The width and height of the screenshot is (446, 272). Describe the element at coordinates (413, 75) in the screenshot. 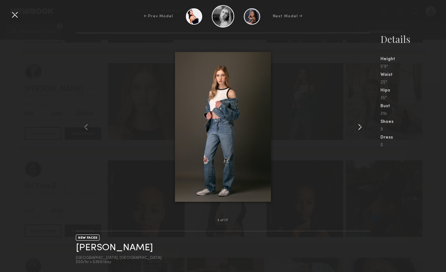

I see `div: Waist` at that location.